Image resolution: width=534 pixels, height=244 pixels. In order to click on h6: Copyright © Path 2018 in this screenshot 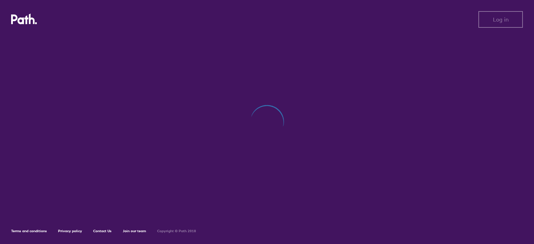, I will do `click(177, 231)`.